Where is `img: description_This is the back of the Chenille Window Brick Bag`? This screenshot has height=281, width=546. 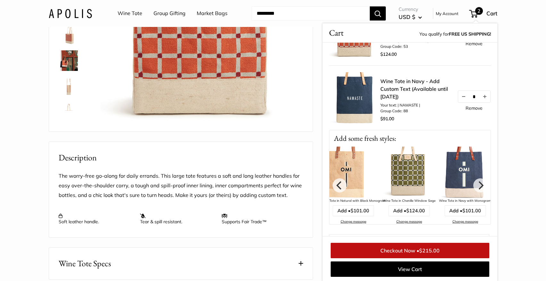 img: description_This is the back of the Chenille Window Brick Bag is located at coordinates (69, 112).